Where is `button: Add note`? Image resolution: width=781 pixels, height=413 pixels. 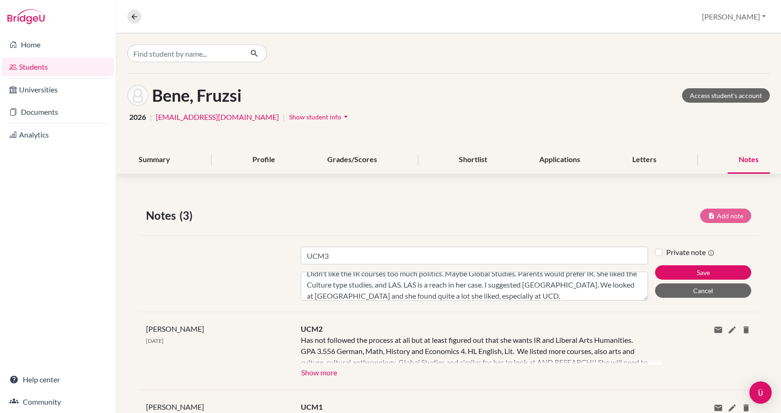
button: Add note is located at coordinates (726, 216).